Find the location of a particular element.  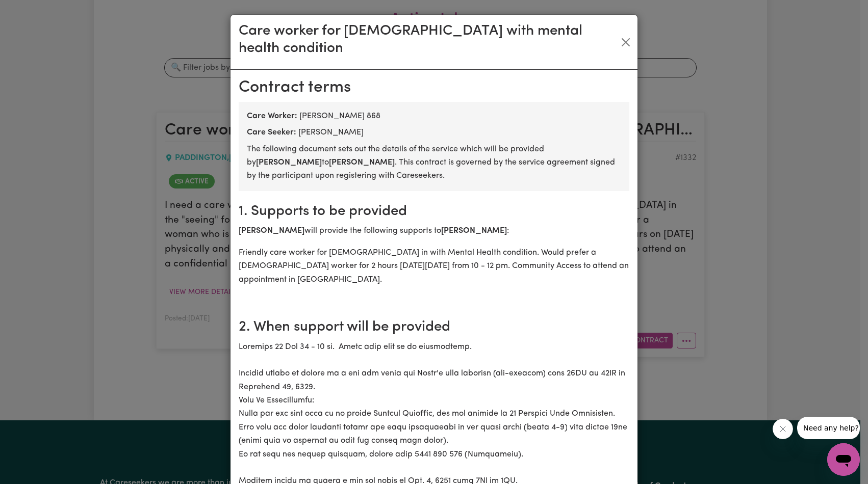

p: The following document sets out the details of the service which will be provided by to . This co... is located at coordinates (434, 163).